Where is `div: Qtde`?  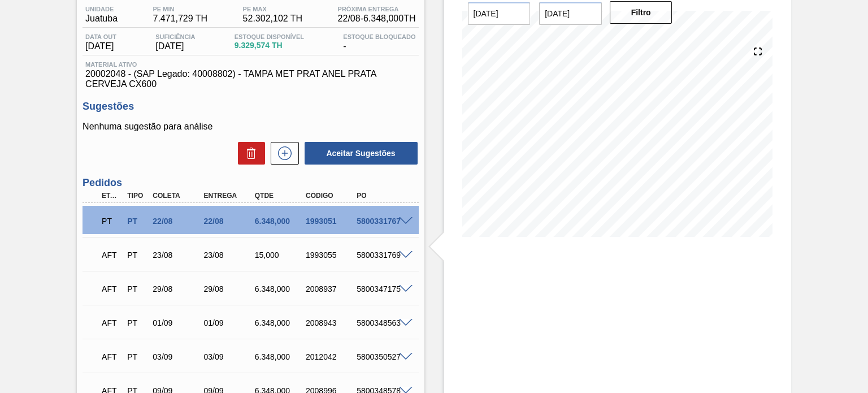 div: Qtde is located at coordinates (279, 196).